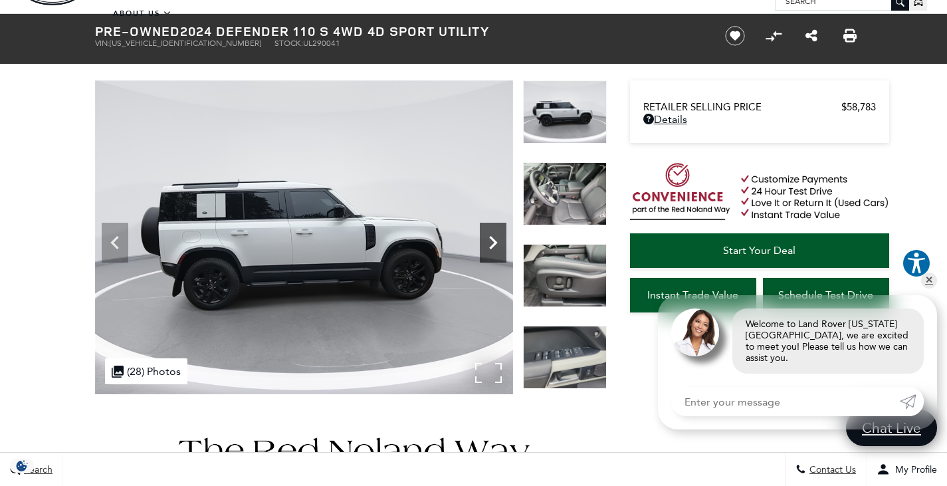 This screenshot has height=486, width=947. Describe the element at coordinates (826, 295) in the screenshot. I see `span: Schedule Test Drive` at that location.